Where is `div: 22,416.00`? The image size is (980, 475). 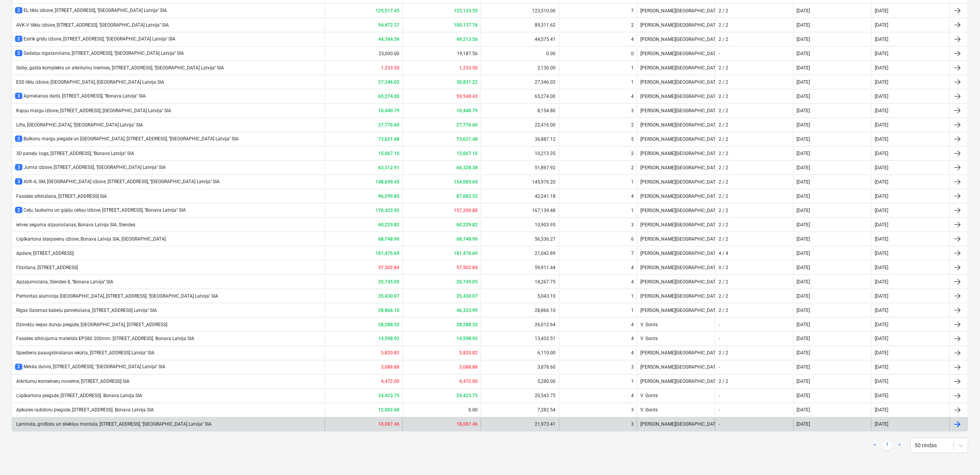 div: 22,416.00 is located at coordinates (520, 125).